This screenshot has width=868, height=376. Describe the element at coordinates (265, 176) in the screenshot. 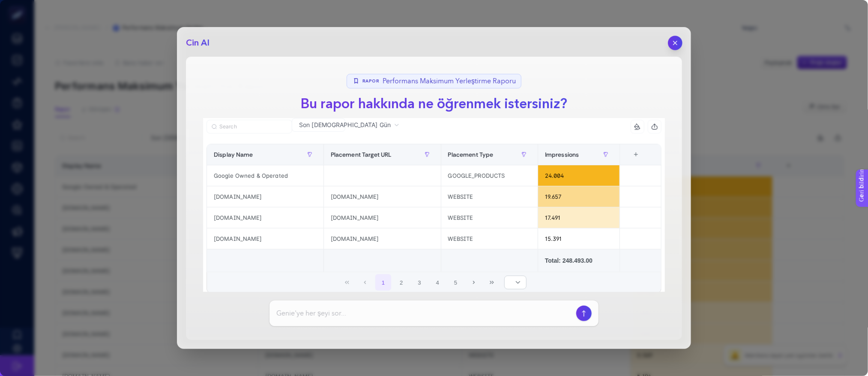

I see `div: Google Owned & Operated` at that location.